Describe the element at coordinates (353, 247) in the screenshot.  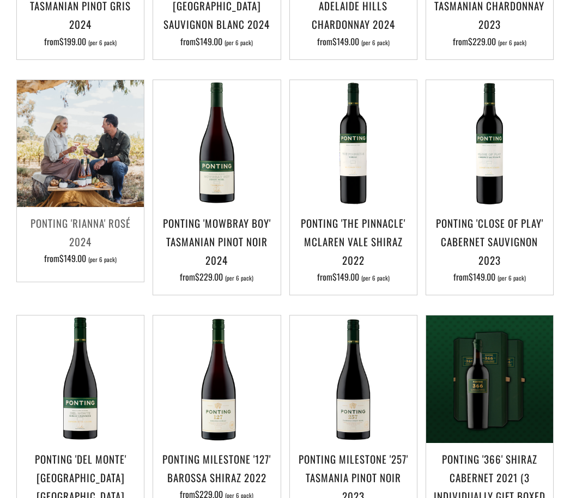
I see `a: Ponting 'The Pinnacle' McLaren Vale Shiraz 2022 from$149.00 (per 6 pack)` at that location.